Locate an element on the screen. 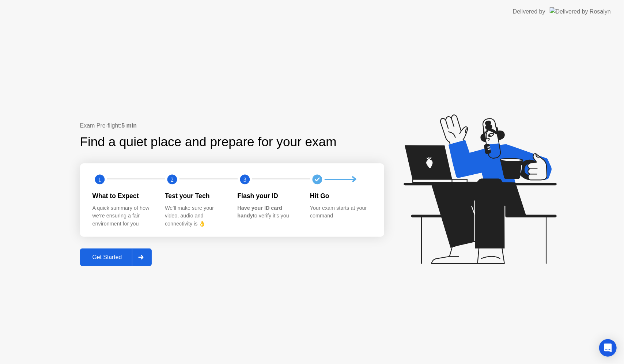 This screenshot has height=364, width=624. text: 2 is located at coordinates (172, 179).